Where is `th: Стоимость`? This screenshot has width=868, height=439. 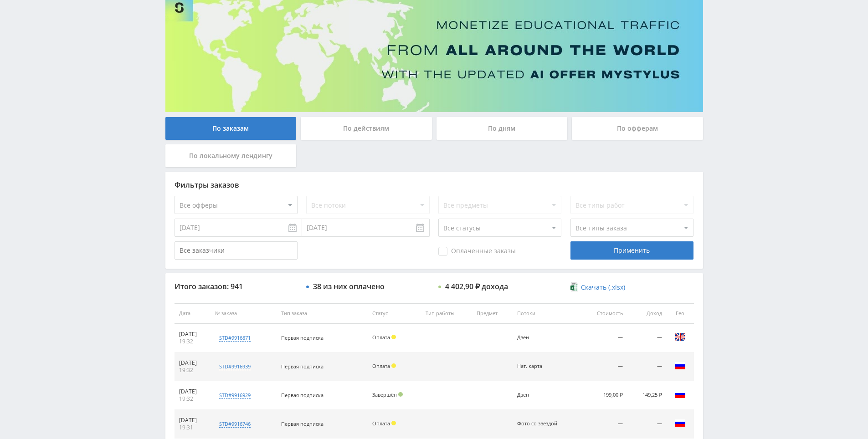
th: Стоимость is located at coordinates (604, 313).